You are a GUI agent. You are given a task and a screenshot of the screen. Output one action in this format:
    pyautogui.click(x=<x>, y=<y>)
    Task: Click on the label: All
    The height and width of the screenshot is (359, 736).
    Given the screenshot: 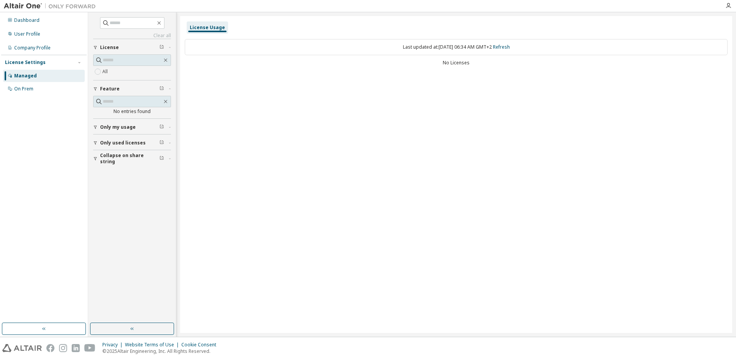 What is the action you would take?
    pyautogui.click(x=106, y=72)
    